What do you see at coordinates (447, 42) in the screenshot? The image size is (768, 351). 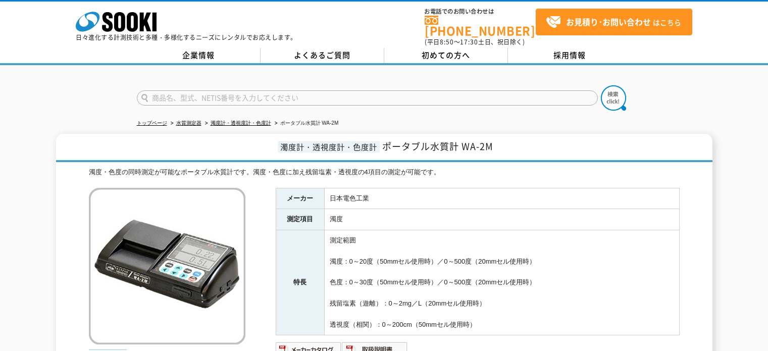 I see `span: 8:50` at bounding box center [447, 42].